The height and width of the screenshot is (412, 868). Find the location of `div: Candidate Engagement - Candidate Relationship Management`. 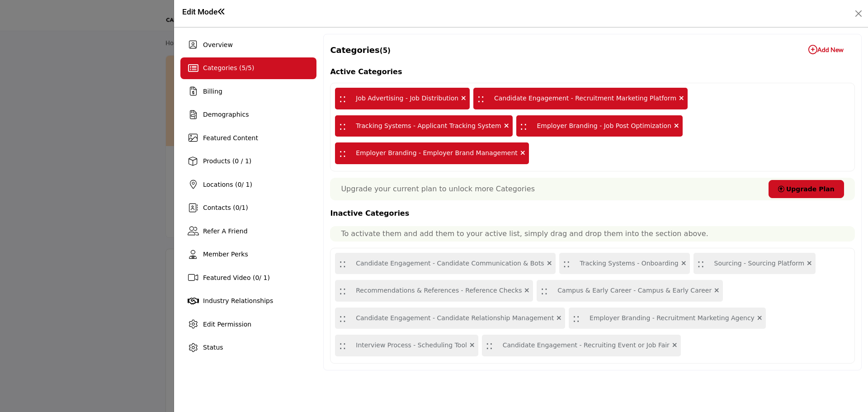

div: Candidate Engagement - Candidate Relationship Management is located at coordinates (450, 318).